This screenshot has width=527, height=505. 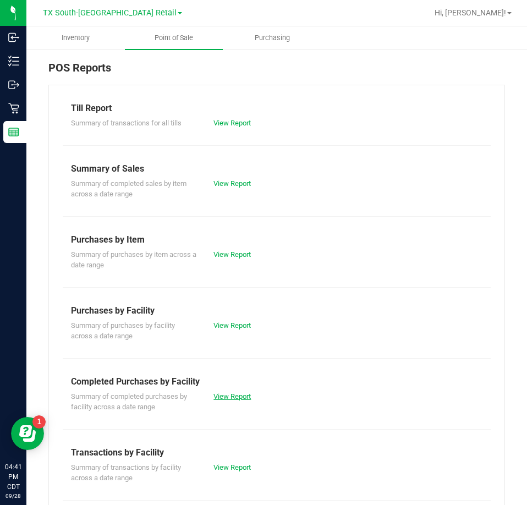 I want to click on div: Summary of Sales, so click(x=277, y=169).